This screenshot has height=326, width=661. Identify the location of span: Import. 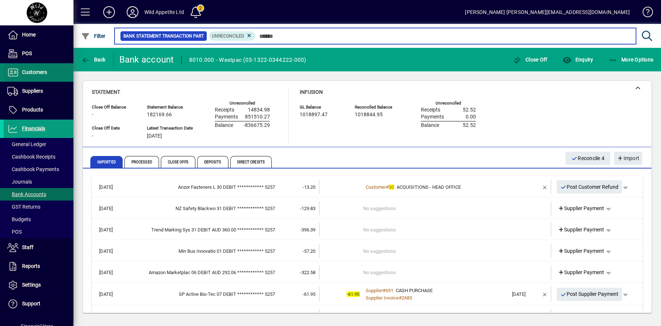
(628, 158).